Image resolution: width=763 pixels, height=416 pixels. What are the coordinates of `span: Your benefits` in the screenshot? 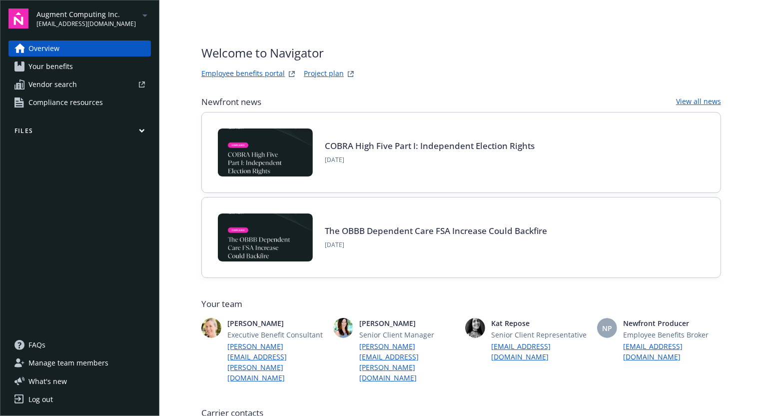 It's located at (50, 66).